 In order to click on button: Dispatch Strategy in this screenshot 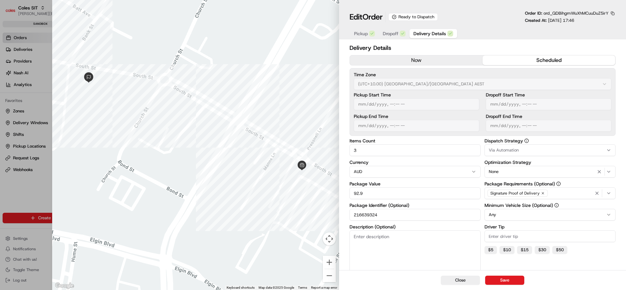, I will do `click(526, 141)`.